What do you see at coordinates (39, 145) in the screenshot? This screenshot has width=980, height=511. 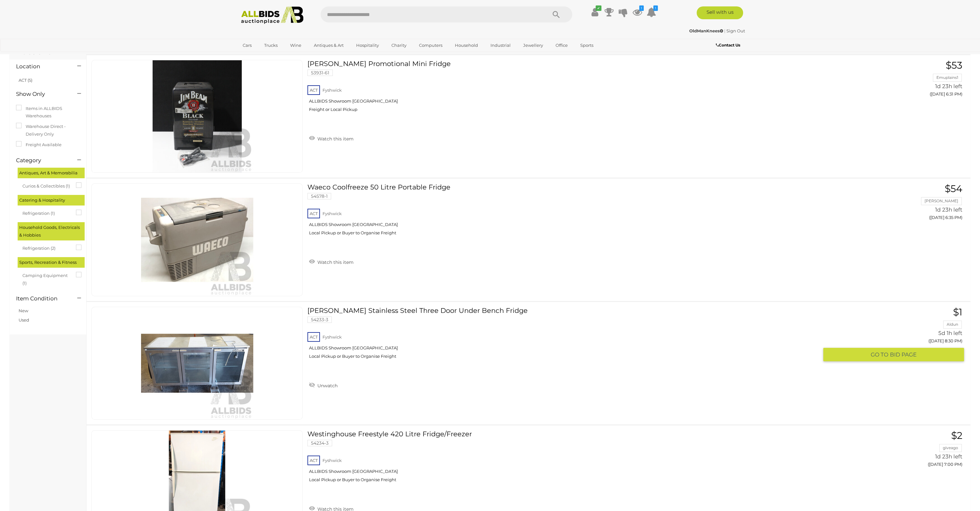 I see `label: Freight Available` at bounding box center [39, 145].